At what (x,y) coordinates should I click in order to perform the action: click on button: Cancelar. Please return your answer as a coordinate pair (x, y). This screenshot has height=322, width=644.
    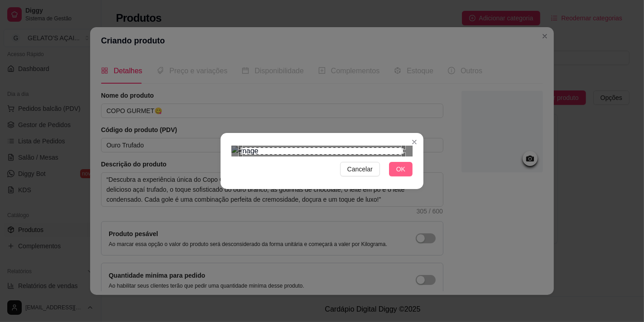
    Looking at the image, I should click on (360, 169).